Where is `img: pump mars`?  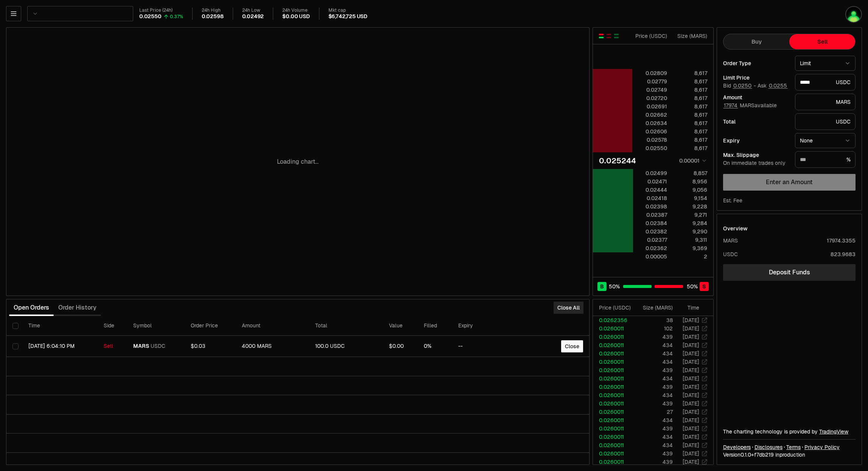 img: pump mars is located at coordinates (854, 14).